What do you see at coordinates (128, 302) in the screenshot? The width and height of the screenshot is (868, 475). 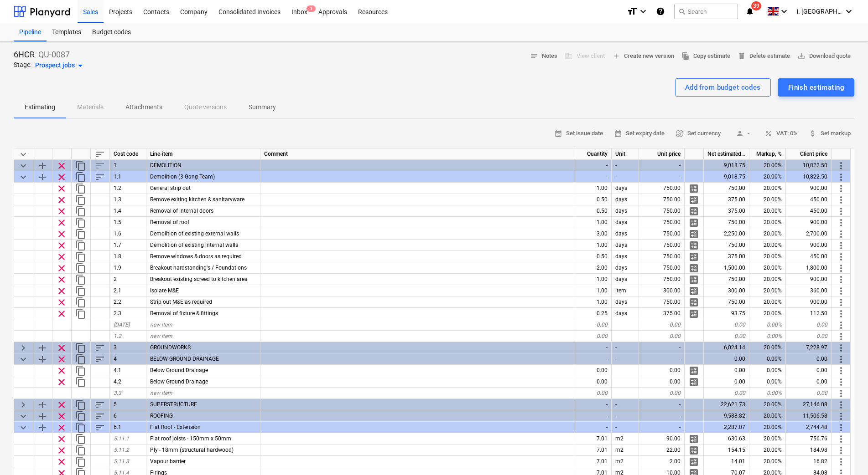 I see `div: 2.2` at bounding box center [128, 302].